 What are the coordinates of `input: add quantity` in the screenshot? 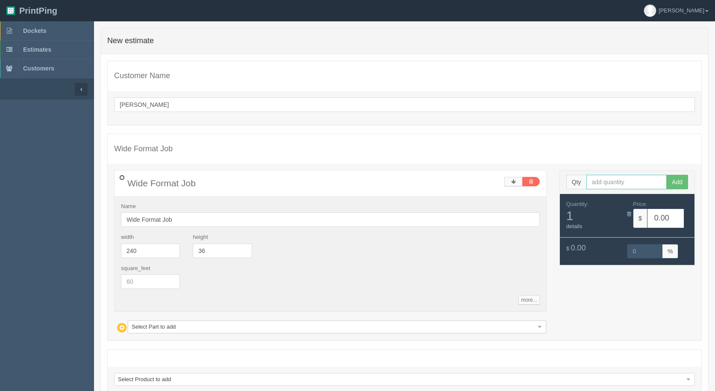 It's located at (627, 182).